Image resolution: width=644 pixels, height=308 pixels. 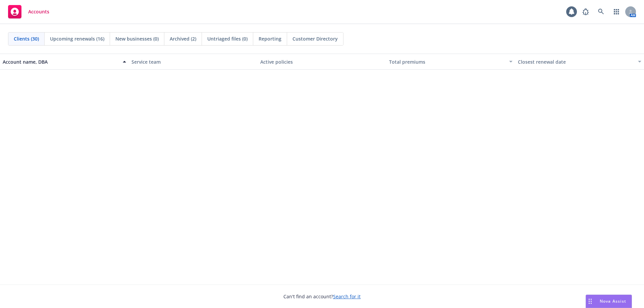 I want to click on button: Service team, so click(x=194, y=62).